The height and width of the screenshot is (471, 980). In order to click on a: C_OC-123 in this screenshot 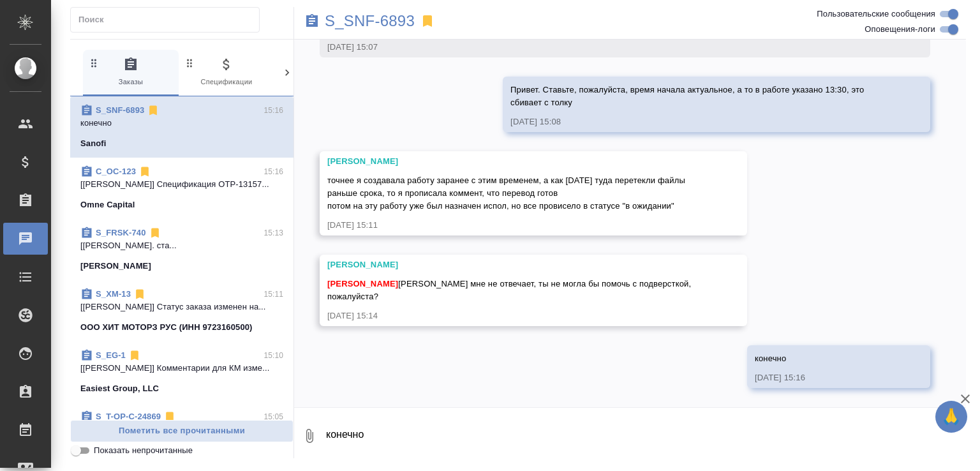, I will do `click(115, 171)`.